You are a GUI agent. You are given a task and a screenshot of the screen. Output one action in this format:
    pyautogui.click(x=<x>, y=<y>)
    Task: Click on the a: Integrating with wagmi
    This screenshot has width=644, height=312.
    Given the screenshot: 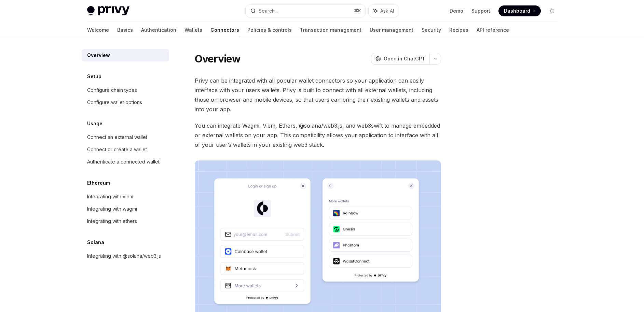 What is the action you would take?
    pyautogui.click(x=126, y=209)
    